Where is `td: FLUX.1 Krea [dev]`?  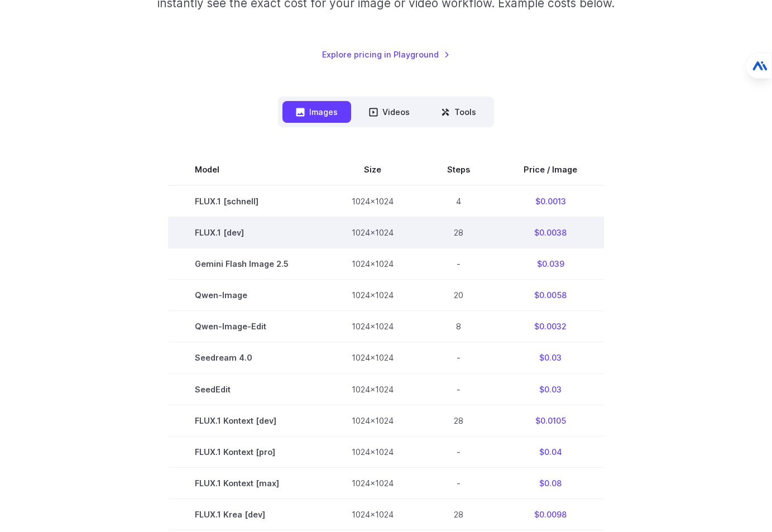 td: FLUX.1 Krea [dev] is located at coordinates (247, 514).